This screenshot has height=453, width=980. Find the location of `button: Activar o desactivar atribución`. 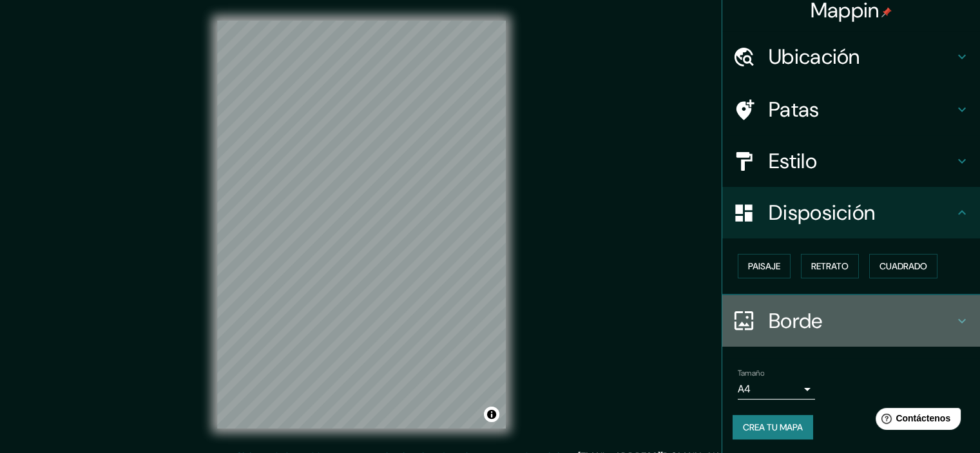

button: Activar o desactivar atribución is located at coordinates (491, 415).